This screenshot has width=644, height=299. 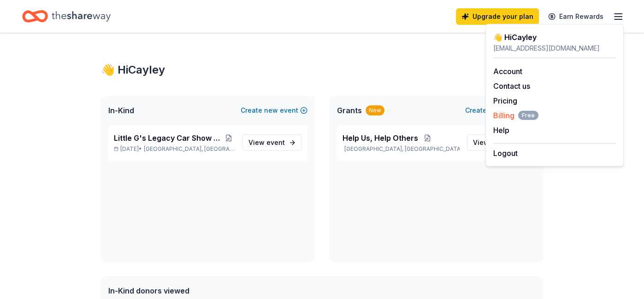 What do you see at coordinates (497, 16) in the screenshot?
I see `a: Upgrade your plan` at bounding box center [497, 16].